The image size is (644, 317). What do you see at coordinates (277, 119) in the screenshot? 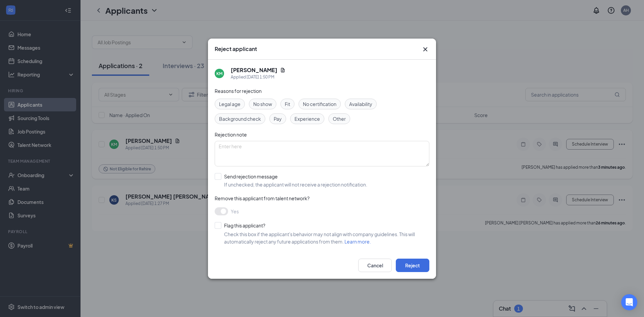
I see `span: Pay` at bounding box center [277, 119].